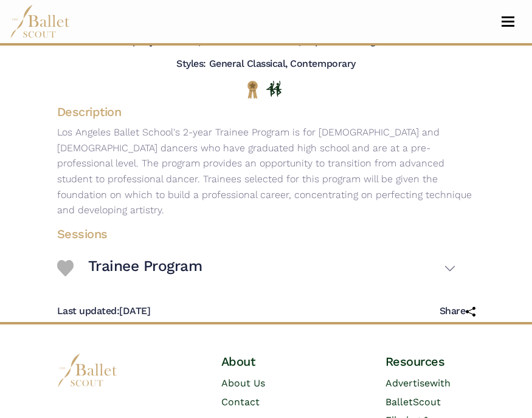 This screenshot has width=532, height=418. I want to click on h5: Styles: General Classical, Contemporary, so click(266, 64).